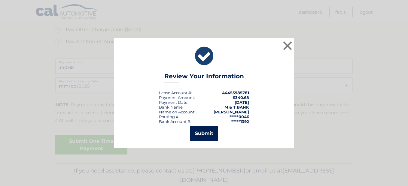 Image resolution: width=408 pixels, height=186 pixels. What do you see at coordinates (169, 117) in the screenshot?
I see `div: Routing #:` at bounding box center [169, 117].